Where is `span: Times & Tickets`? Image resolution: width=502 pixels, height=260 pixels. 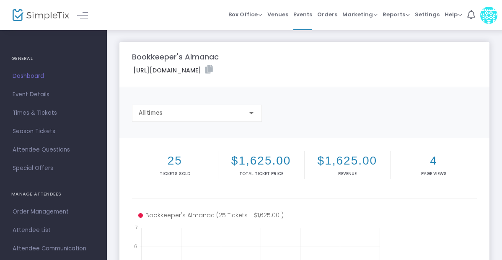 span: Times & Tickets is located at coordinates (53, 113).